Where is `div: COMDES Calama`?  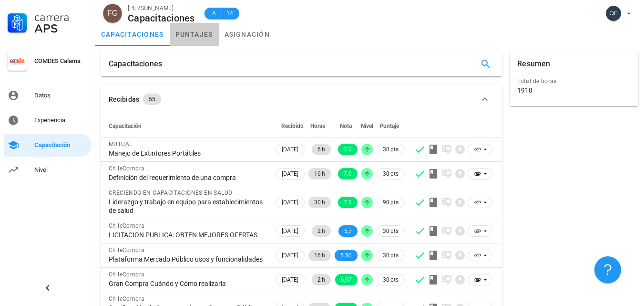
div: COMDES Calama is located at coordinates (61, 61).